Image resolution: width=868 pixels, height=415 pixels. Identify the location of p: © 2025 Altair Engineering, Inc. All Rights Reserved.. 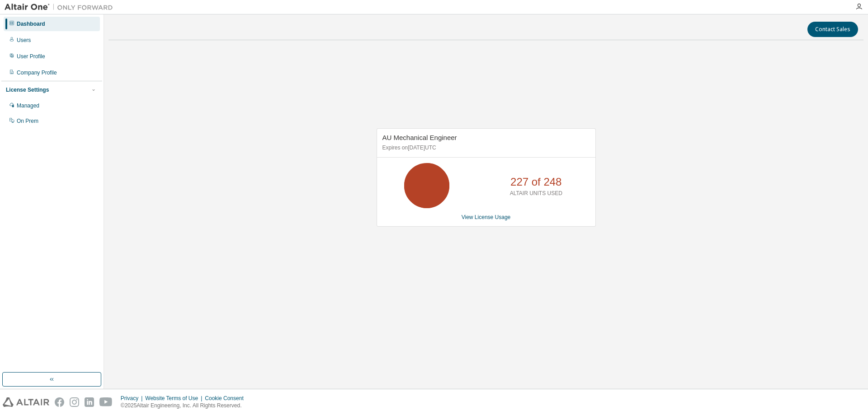
(185, 406).